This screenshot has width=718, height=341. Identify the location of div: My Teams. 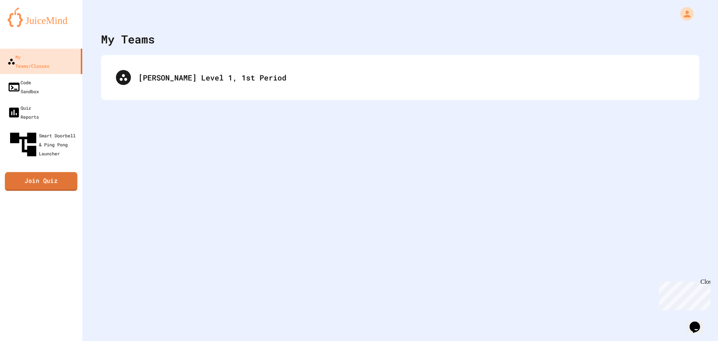
(128, 39).